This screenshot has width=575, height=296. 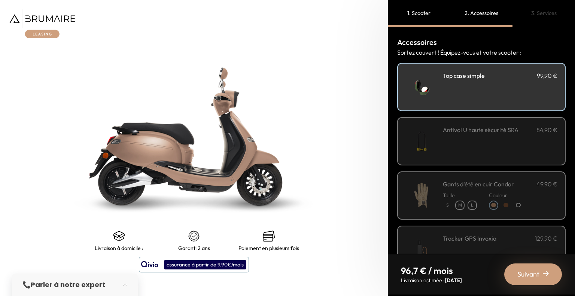 What do you see at coordinates (421, 141) in the screenshot?
I see `img: Antivol U haute sécurité SRA` at bounding box center [421, 141].